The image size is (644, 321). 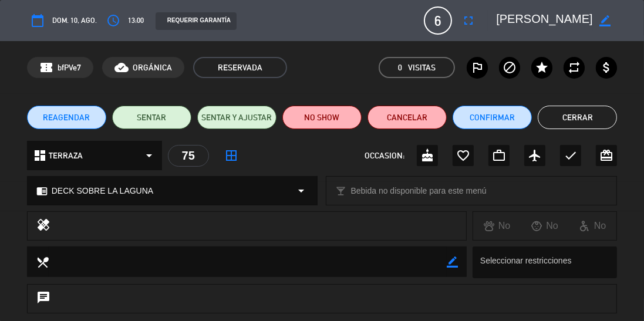 What do you see at coordinates (113, 21) in the screenshot?
I see `i: access_time` at bounding box center [113, 21].